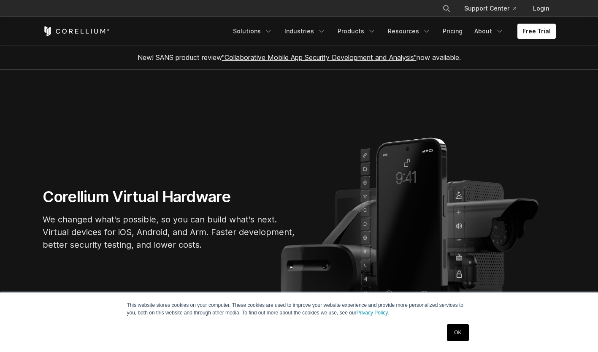 The width and height of the screenshot is (598, 352). Describe the element at coordinates (490, 8) in the screenshot. I see `a: Support Center` at that location.